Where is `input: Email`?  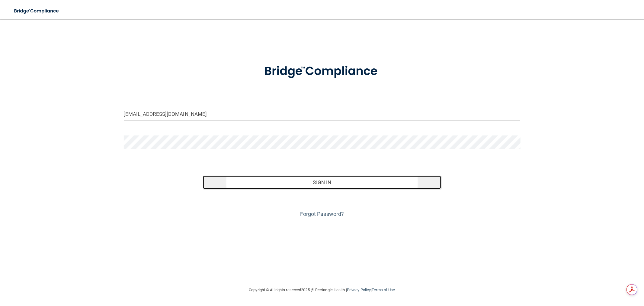
input: Email is located at coordinates (322, 113).